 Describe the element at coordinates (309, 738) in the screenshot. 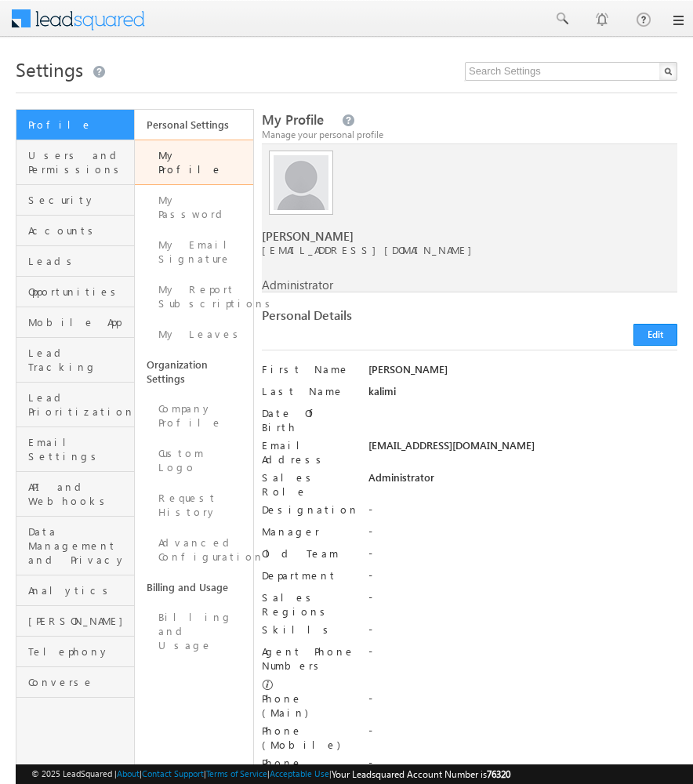

I see `label: Phone (Mobile)` at that location.